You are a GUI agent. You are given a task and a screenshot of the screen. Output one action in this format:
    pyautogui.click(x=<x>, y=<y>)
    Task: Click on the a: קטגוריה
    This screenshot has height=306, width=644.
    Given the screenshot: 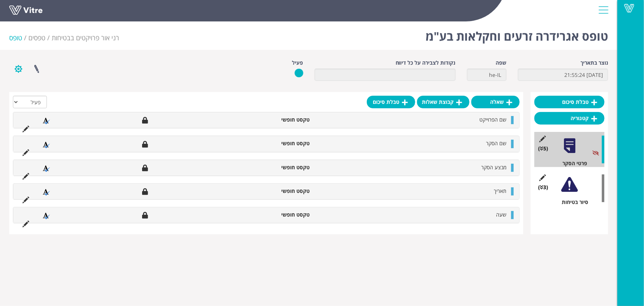 What is the action you would take?
    pyautogui.click(x=569, y=118)
    